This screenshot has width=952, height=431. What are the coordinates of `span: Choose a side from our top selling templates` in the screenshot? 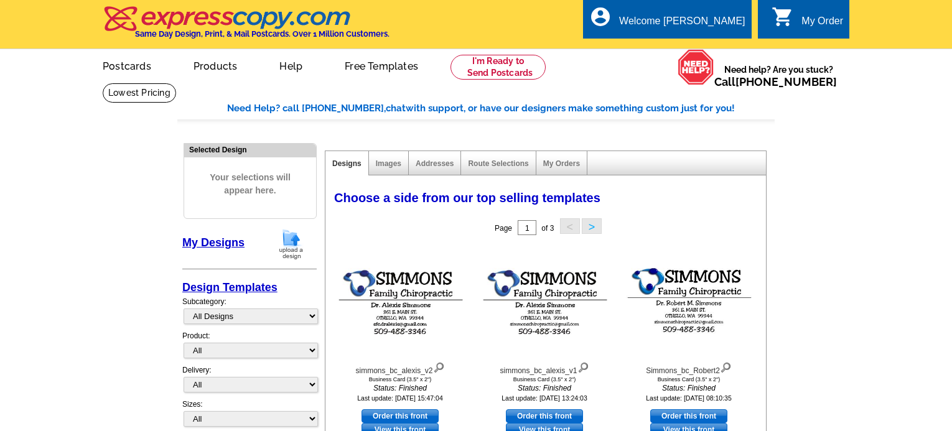 It's located at (467, 198).